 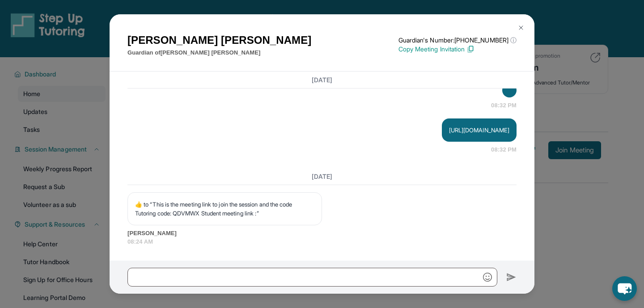 What do you see at coordinates (458, 49) in the screenshot?
I see `p: Copy Meeting Invitation` at bounding box center [458, 49].